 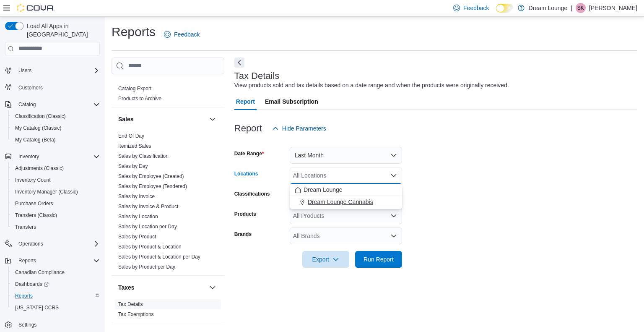 I want to click on span: Catalog, so click(x=57, y=104).